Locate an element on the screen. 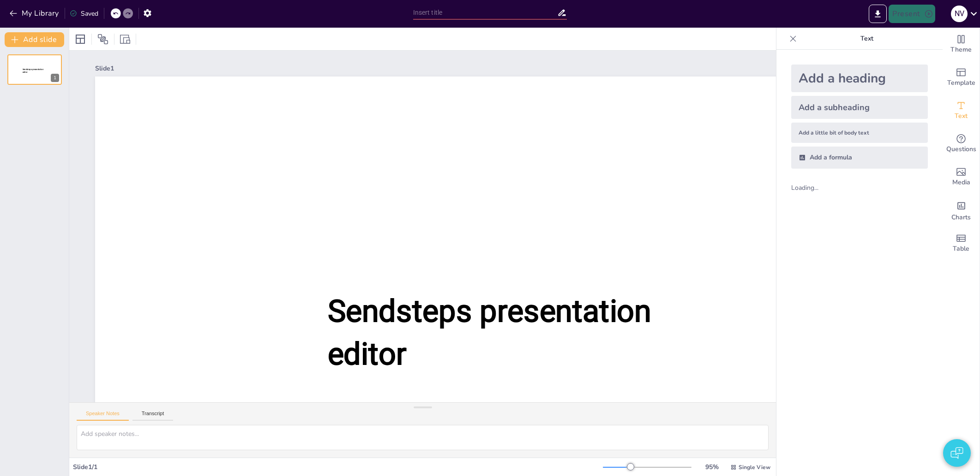 This screenshot has height=476, width=980. div: Add text boxes is located at coordinates (961, 111).